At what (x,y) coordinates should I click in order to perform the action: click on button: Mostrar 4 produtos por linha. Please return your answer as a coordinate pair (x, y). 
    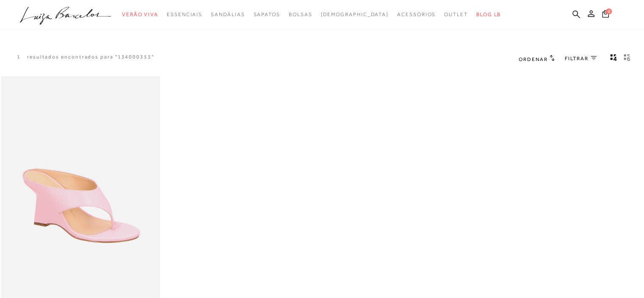
    Looking at the image, I should click on (613, 59).